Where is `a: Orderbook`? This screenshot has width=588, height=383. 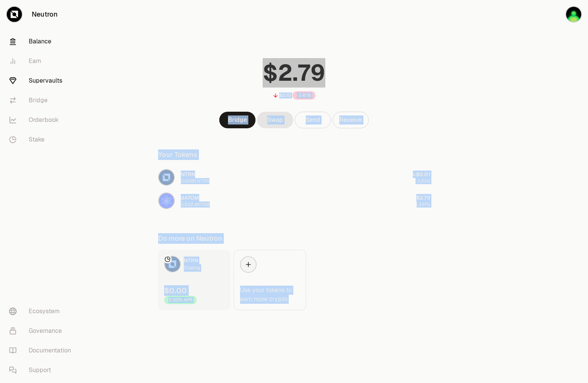 a: Orderbook is located at coordinates (42, 120).